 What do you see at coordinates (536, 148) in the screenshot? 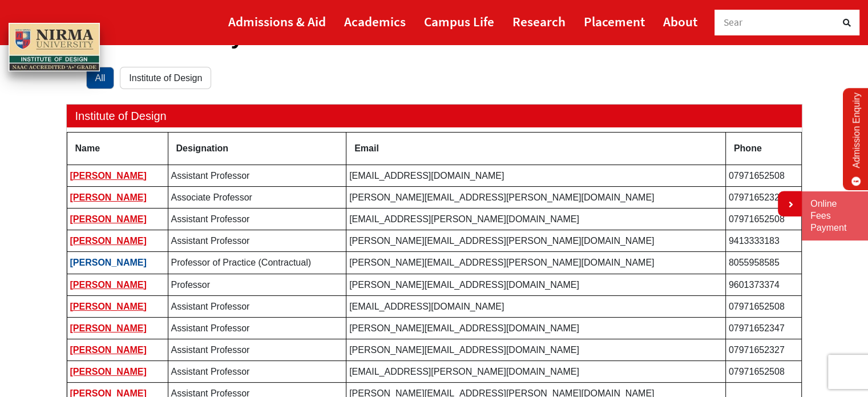
I see `th: Email` at bounding box center [536, 148].